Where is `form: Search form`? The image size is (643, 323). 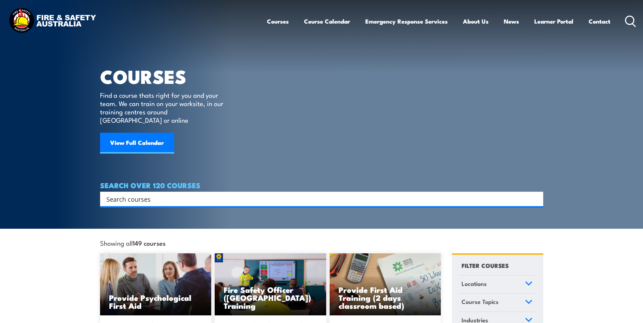
form: Search form is located at coordinates (318, 199).